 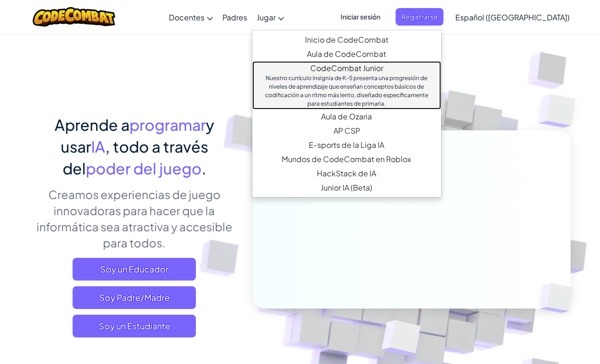 I want to click on a: Inicio de CodeCombatCon acceso a los 530 niveles y características exclusivas como mascotas, artí..., so click(x=347, y=40).